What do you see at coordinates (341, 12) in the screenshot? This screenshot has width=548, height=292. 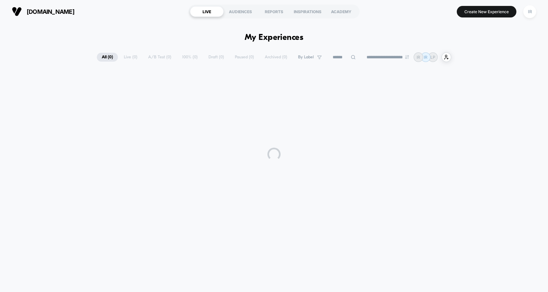 I see `div: ACADEMY` at bounding box center [341, 12].